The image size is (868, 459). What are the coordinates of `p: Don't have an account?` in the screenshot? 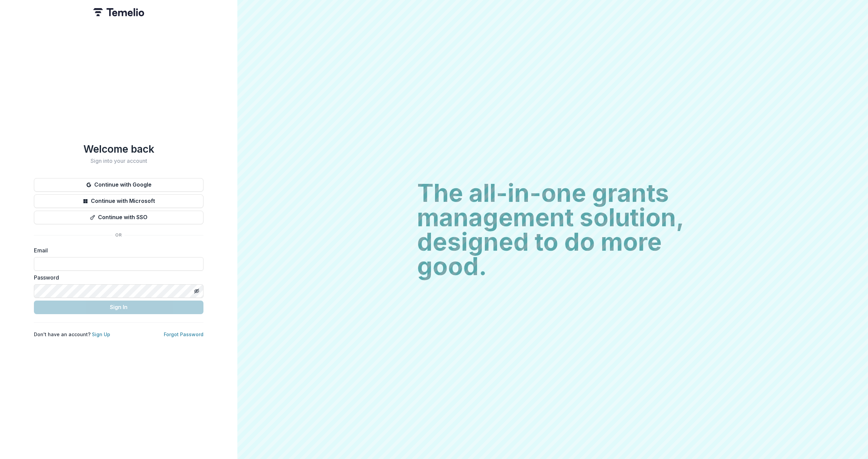 It's located at (72, 334).